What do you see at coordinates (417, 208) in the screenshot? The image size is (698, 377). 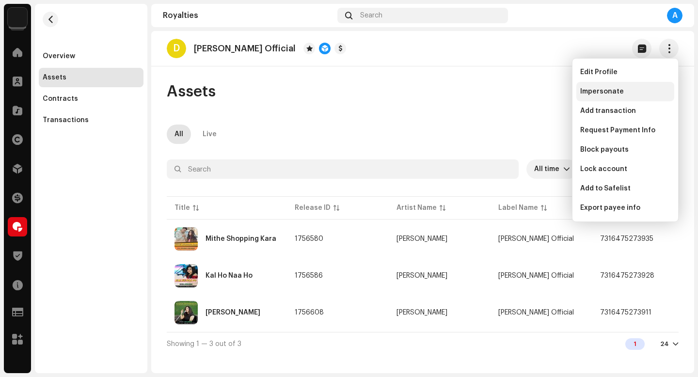 I see `div: Artist Name` at bounding box center [417, 208].